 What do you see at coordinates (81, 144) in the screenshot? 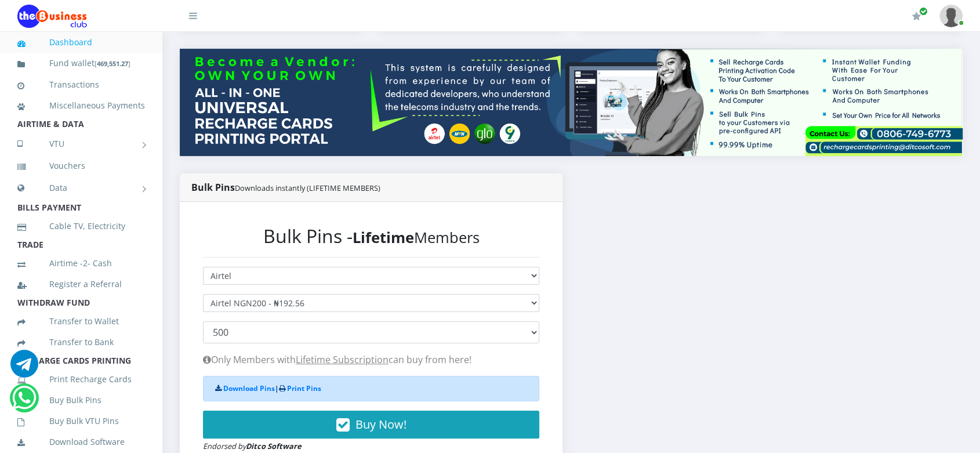
I see `a: VTU` at bounding box center [81, 144].